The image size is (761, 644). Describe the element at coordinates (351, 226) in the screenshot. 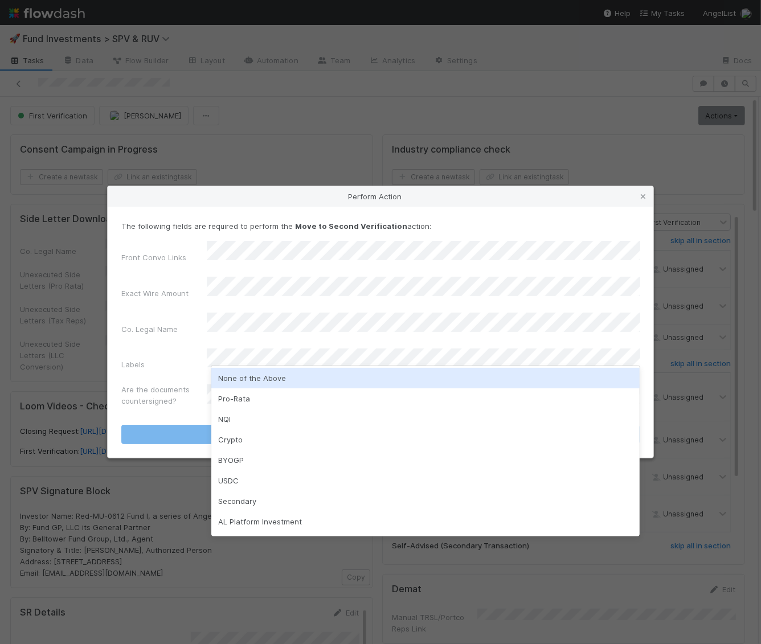

I see `strong: Move to Second Verification` at that location.